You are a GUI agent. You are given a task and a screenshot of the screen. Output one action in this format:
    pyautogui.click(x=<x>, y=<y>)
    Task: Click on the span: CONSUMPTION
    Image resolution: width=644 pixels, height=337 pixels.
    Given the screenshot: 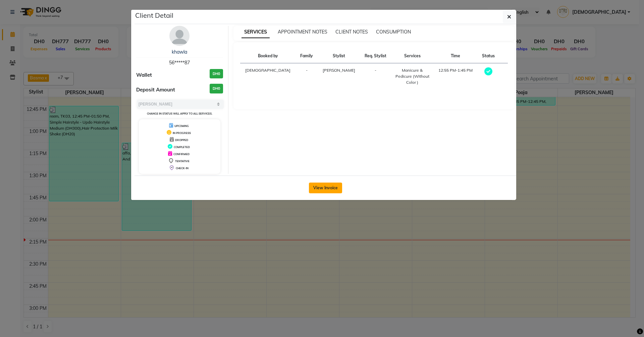 What is the action you would take?
    pyautogui.click(x=393, y=32)
    